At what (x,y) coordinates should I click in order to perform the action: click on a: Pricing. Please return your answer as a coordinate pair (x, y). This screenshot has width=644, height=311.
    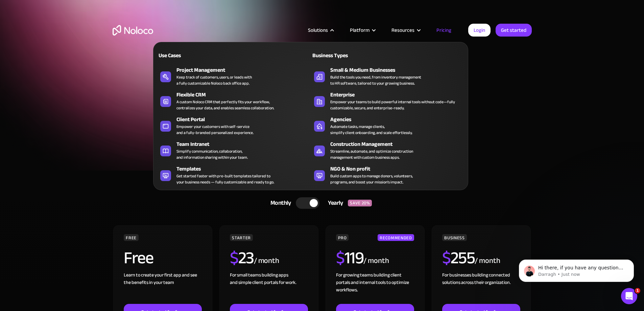
    Looking at the image, I should click on (444, 30).